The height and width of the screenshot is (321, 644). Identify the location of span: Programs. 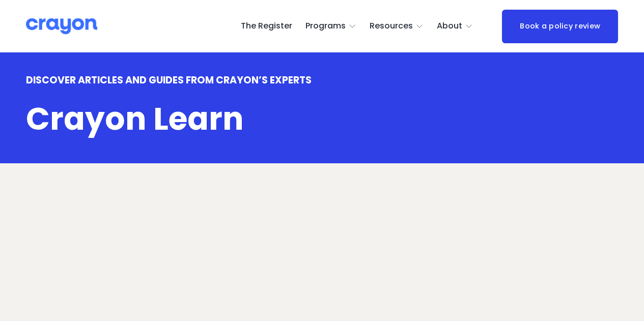
(326, 26).